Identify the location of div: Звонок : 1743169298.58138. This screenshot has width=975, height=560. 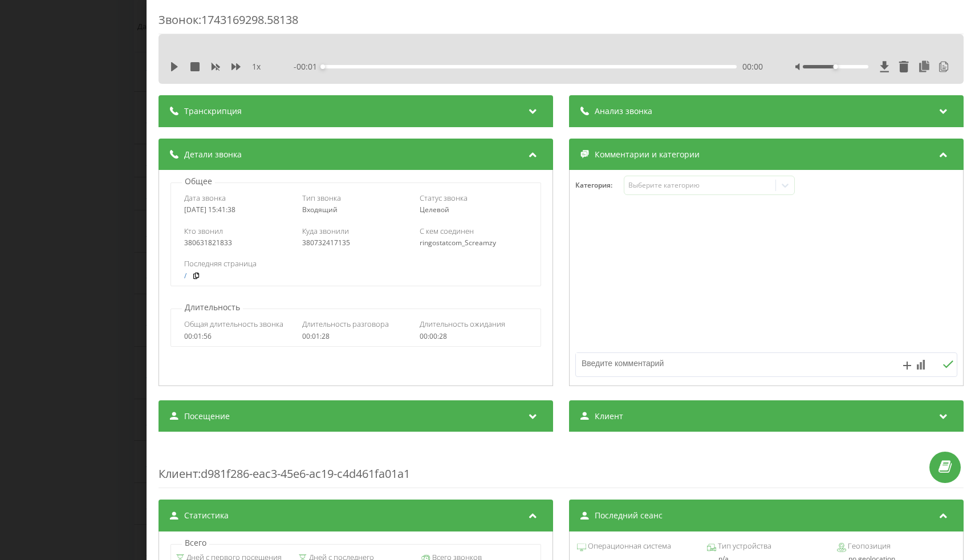
(561, 23).